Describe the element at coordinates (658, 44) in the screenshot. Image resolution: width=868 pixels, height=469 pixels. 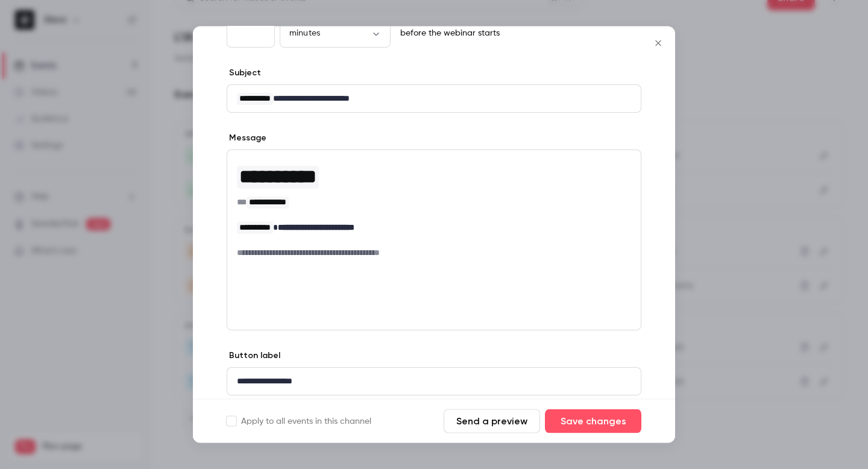
I see `button: Close` at that location.